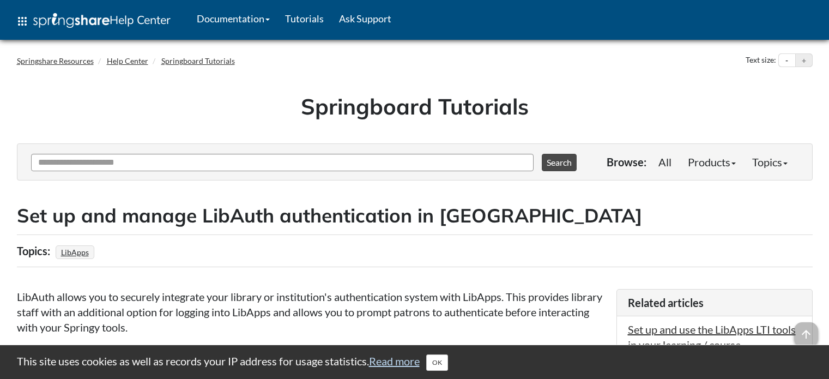  I want to click on button: Search, so click(559, 162).